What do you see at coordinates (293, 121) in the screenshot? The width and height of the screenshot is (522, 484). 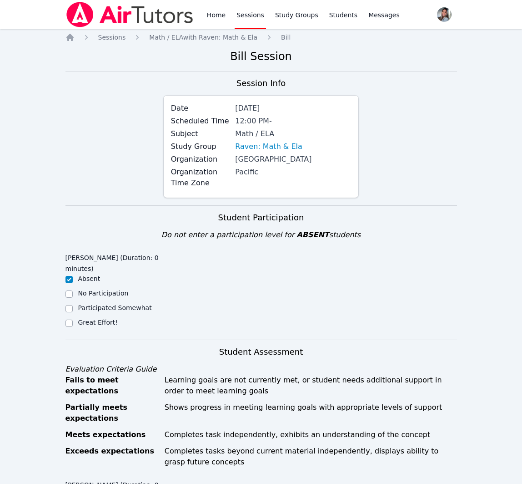 I see `div: 12:00 PM -` at bounding box center [293, 121].